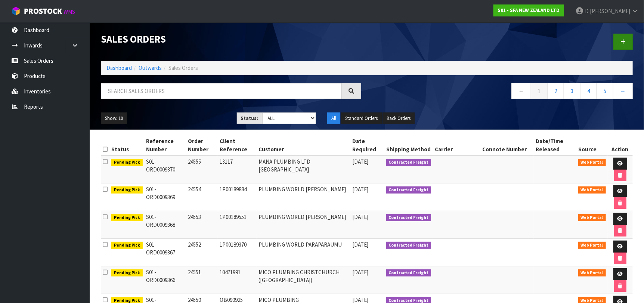 This screenshot has height=303, width=644. What do you see at coordinates (555, 145) in the screenshot?
I see `th: Date/Time Released` at bounding box center [555, 145].